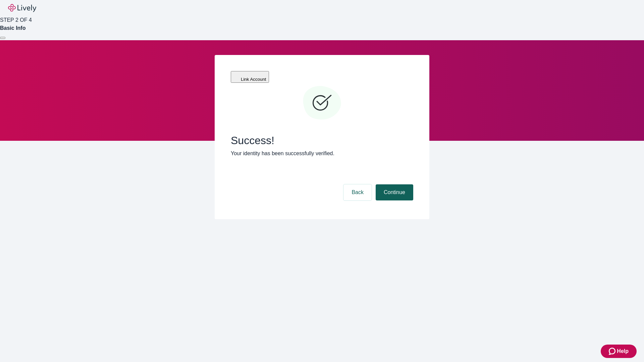 The height and width of the screenshot is (362, 644). I want to click on button: Link Account, so click(250, 77).